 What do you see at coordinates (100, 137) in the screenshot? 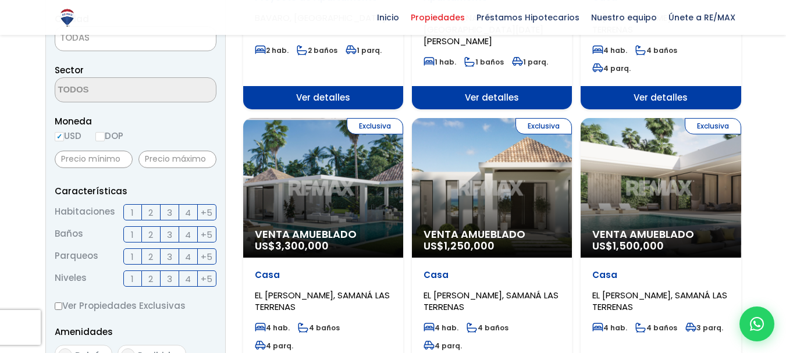
I see `input: DOP` at bounding box center [100, 137].